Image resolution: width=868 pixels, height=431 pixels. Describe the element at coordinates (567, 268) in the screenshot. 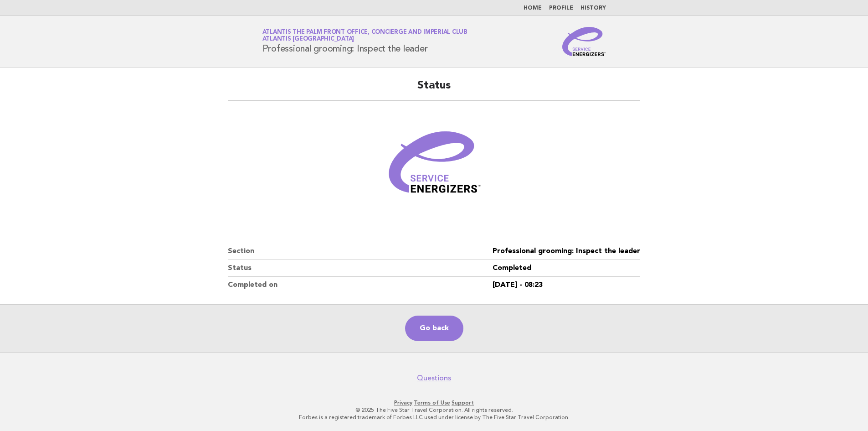

I see `dd: Completed` at that location.